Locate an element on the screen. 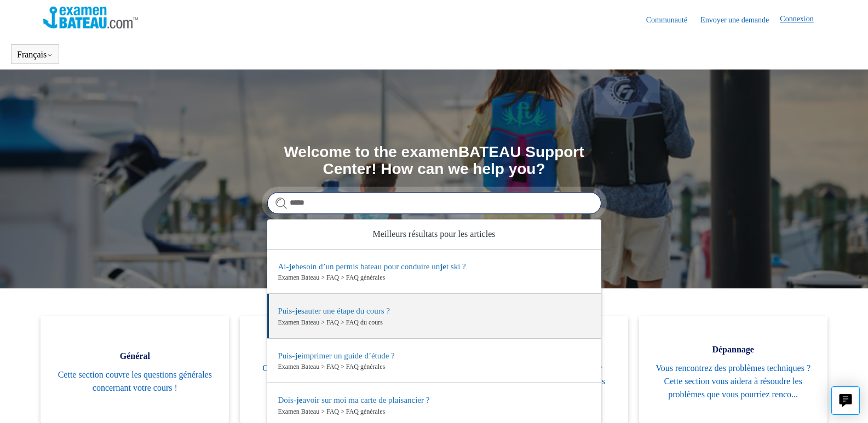  zd-autocomplete-title-multibrand: Résultat suggéré 3 Puis-je imprimer un guide d’étude ? is located at coordinates (337, 357).